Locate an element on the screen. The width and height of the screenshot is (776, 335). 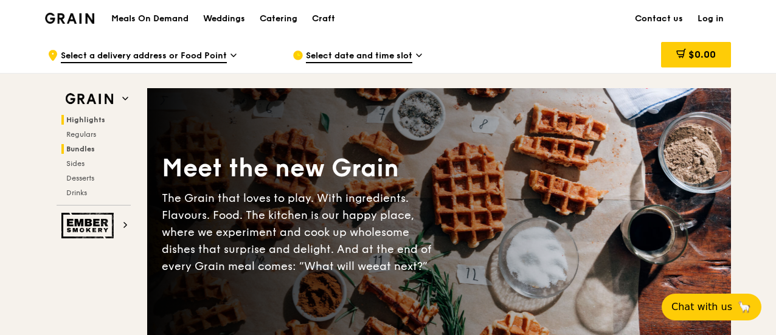
span: eat next?” is located at coordinates (400, 266).